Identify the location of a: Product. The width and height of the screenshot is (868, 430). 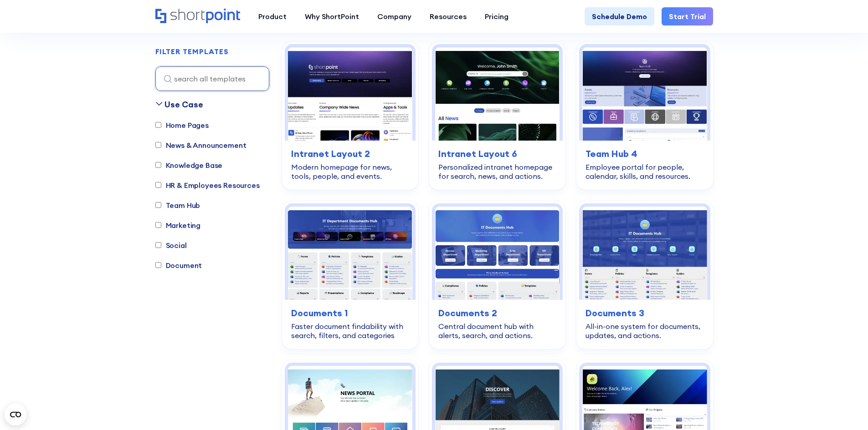
(273, 17).